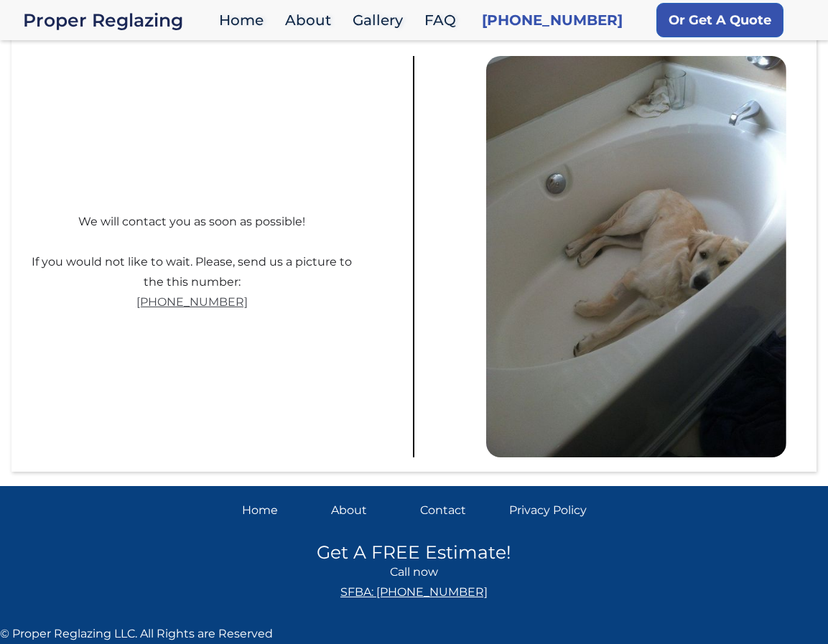 The height and width of the screenshot is (644, 828). I want to click on div: Home, so click(280, 510).